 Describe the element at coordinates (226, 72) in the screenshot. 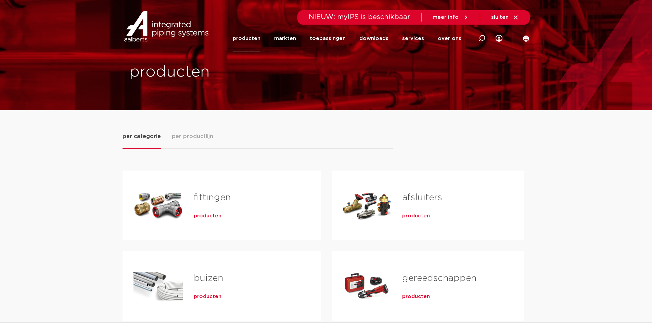

I see `h1: producten` at that location.